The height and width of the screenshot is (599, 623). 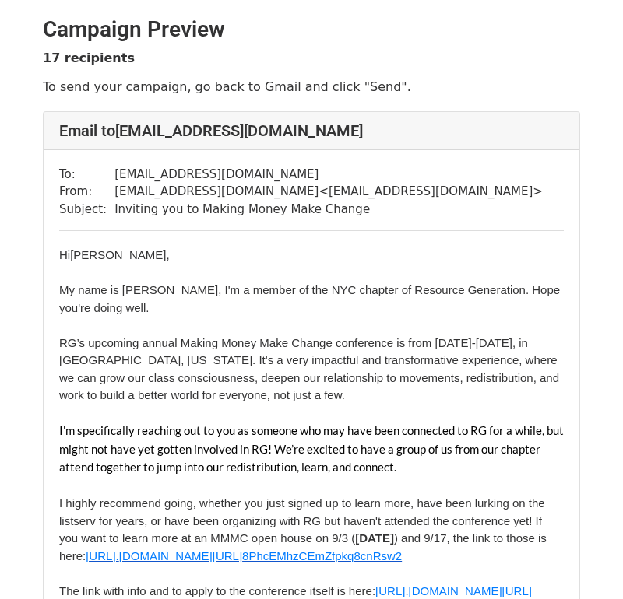 What do you see at coordinates (328, 209) in the screenshot?
I see `td: Inviting you to Making Money Make Change` at bounding box center [328, 209].